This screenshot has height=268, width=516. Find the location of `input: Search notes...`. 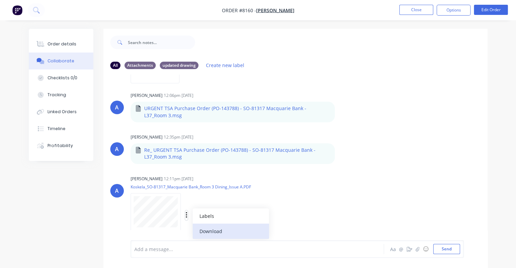

input: Search notes... is located at coordinates (161, 42).